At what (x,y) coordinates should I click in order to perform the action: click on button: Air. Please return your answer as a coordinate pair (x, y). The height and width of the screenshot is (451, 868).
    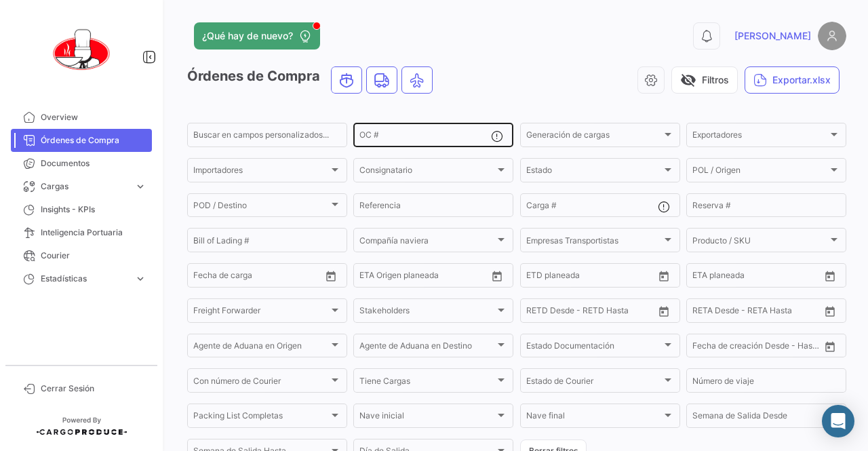
    Looking at the image, I should click on (418, 80).